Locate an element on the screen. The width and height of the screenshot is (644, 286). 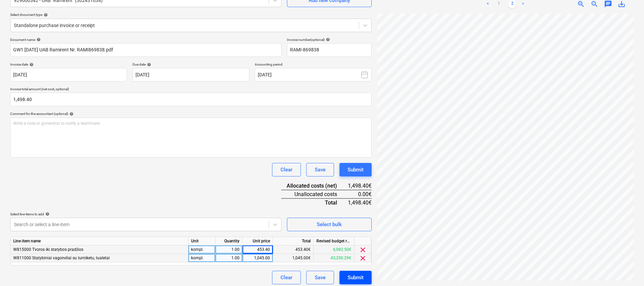
div: Document name is located at coordinates (145, 40).